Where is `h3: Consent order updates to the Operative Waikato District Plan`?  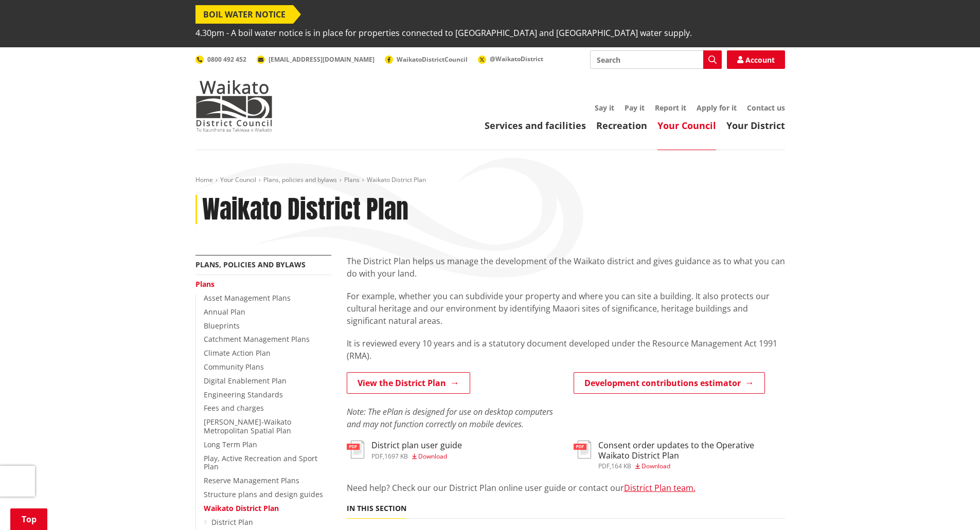
h3: Consent order updates to the Operative Waikato District Plan is located at coordinates (692, 450).